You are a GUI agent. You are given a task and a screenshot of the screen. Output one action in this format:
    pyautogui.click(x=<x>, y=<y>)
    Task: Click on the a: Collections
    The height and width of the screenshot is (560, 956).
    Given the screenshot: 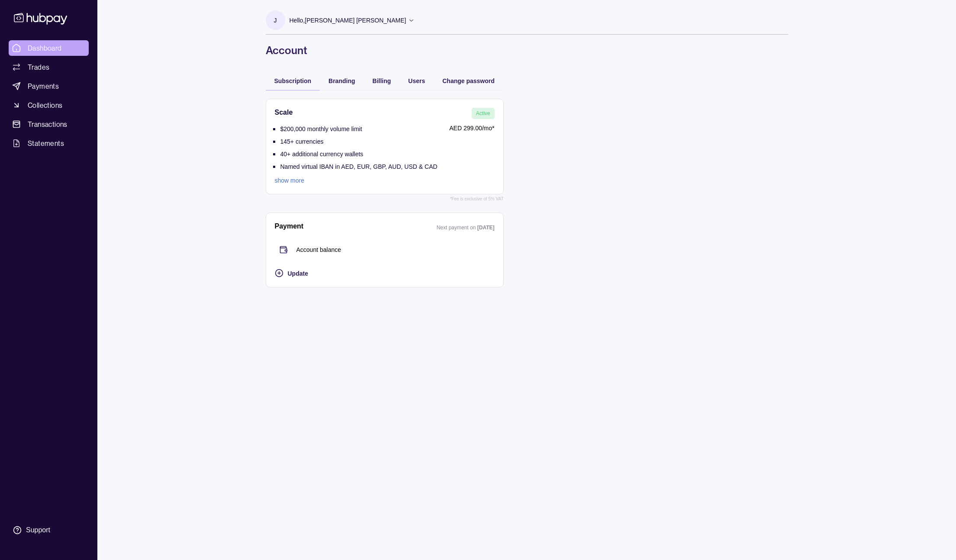 What is the action you would take?
    pyautogui.click(x=48, y=105)
    